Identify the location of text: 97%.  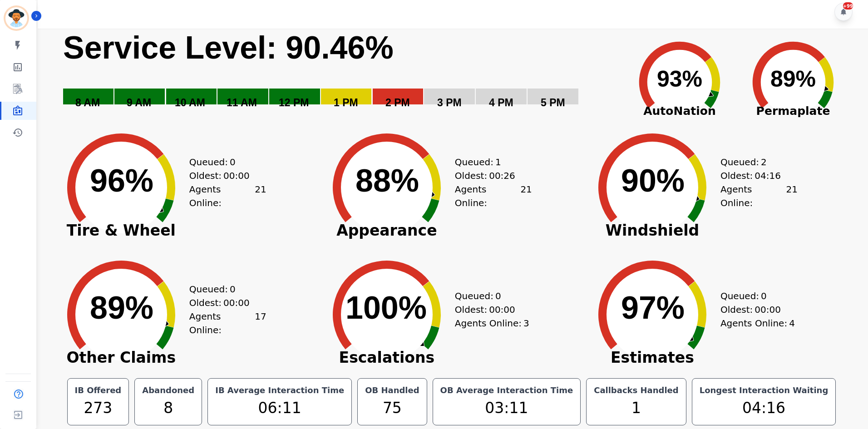
(653, 308).